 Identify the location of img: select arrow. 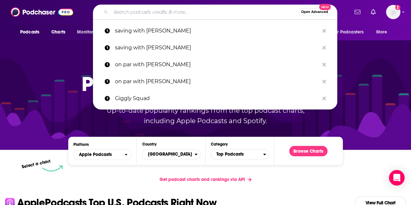
(52, 168).